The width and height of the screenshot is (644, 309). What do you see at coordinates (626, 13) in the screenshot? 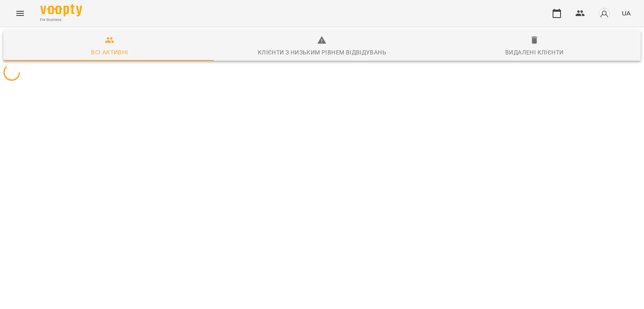
I see `button: UA` at bounding box center [626, 13].